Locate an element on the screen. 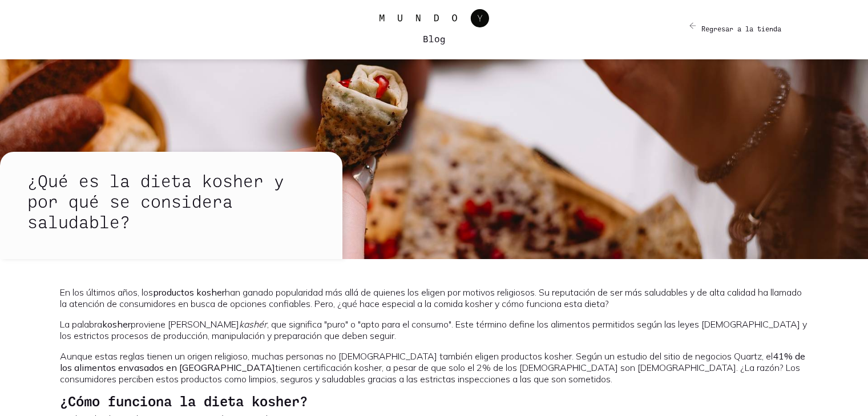 This screenshot has width=868, height=416. b: kosher is located at coordinates (117, 324).